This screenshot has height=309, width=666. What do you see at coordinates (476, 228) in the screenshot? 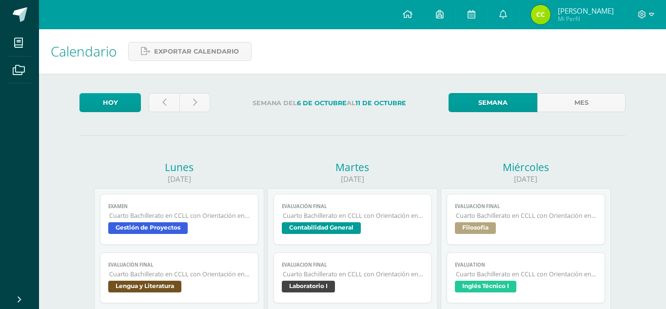
I see `span: Filosofía` at bounding box center [476, 228].